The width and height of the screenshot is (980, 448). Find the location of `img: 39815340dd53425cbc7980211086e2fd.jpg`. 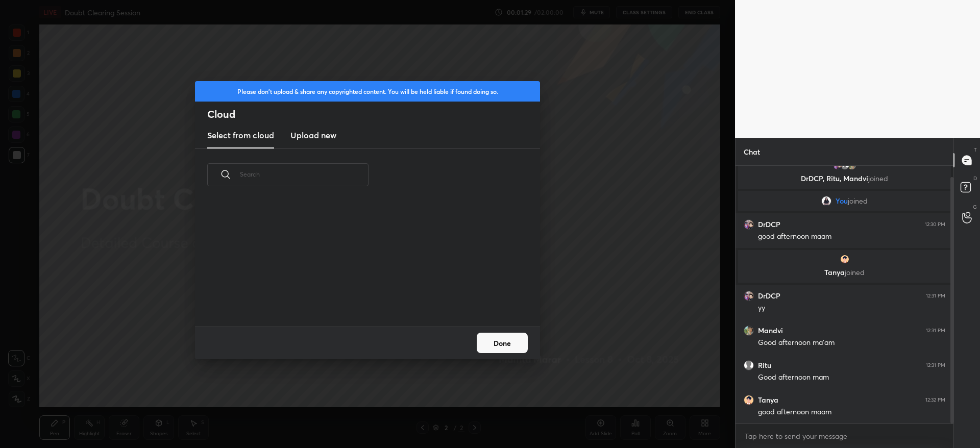

img: 39815340dd53425cbc7980211086e2fd.jpg is located at coordinates (826, 201).